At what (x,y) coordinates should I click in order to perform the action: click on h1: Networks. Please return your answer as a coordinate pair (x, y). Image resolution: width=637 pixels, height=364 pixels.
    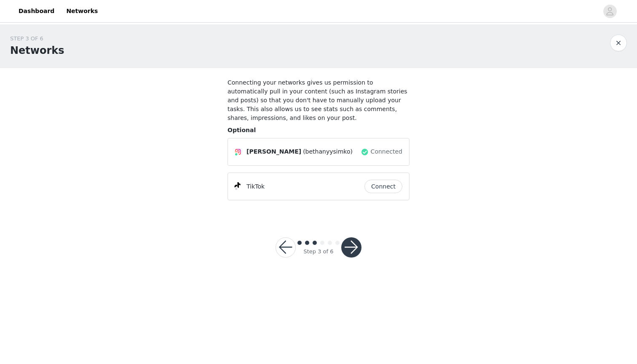
    Looking at the image, I should click on (37, 50).